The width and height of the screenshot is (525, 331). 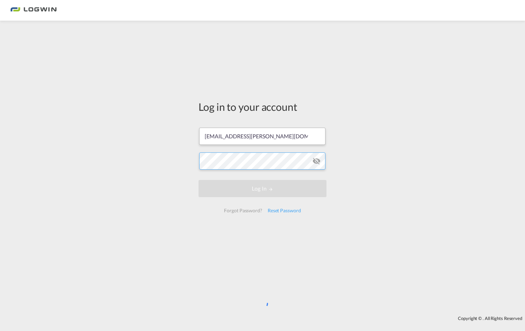 What do you see at coordinates (262, 107) in the screenshot?
I see `div: Log in to your account` at bounding box center [262, 107].